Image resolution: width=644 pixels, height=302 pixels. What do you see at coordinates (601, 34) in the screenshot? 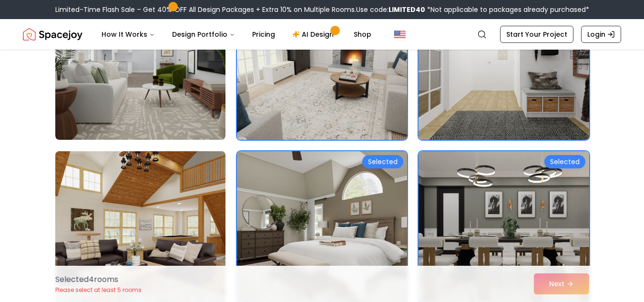
I see `a: Login` at bounding box center [601, 34].